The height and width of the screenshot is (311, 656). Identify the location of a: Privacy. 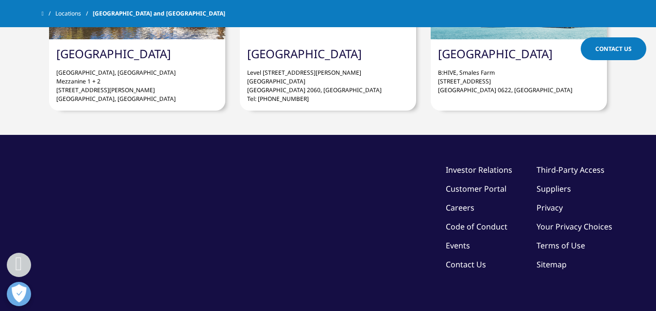
(549, 208).